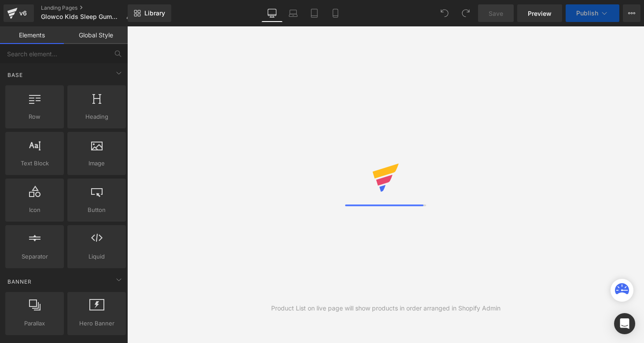 This screenshot has width=644, height=343. Describe the element at coordinates (34, 163) in the screenshot. I see `span: Text Block` at that location.